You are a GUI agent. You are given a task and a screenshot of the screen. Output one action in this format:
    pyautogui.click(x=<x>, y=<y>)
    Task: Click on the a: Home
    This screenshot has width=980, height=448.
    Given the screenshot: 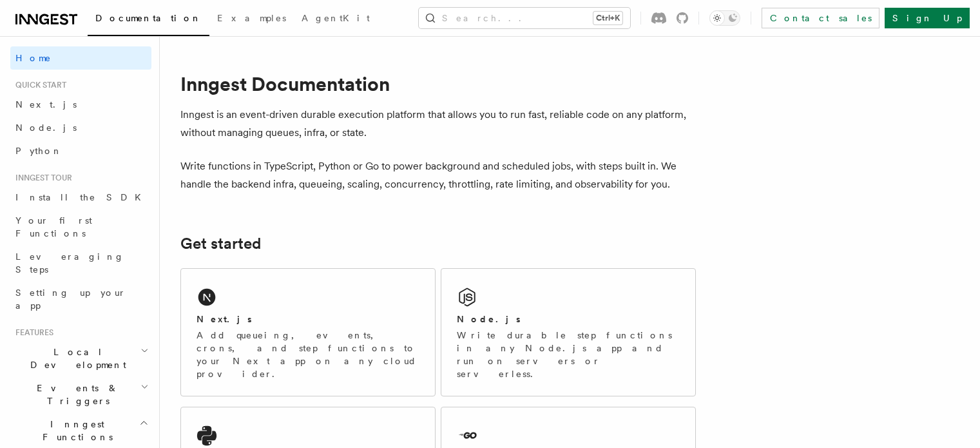 What is the action you would take?
    pyautogui.click(x=81, y=58)
    